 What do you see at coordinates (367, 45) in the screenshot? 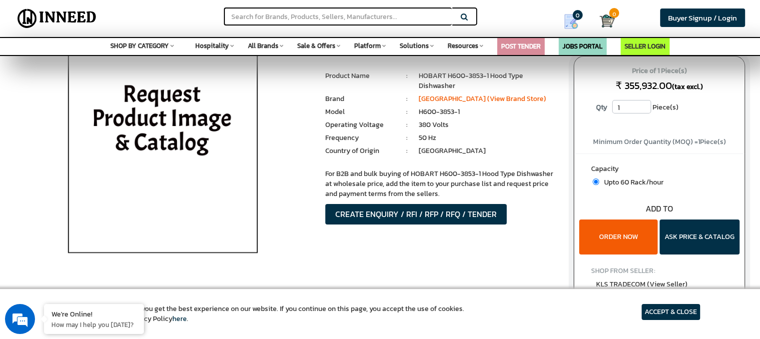
I see `span: Platform` at bounding box center [367, 45].